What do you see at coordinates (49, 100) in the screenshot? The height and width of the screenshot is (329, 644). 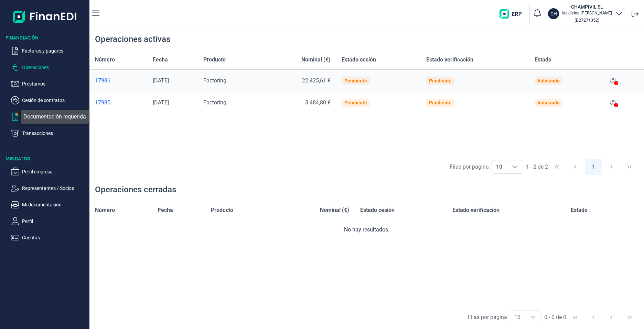 I see `button: Cesión de contratos` at bounding box center [49, 100].